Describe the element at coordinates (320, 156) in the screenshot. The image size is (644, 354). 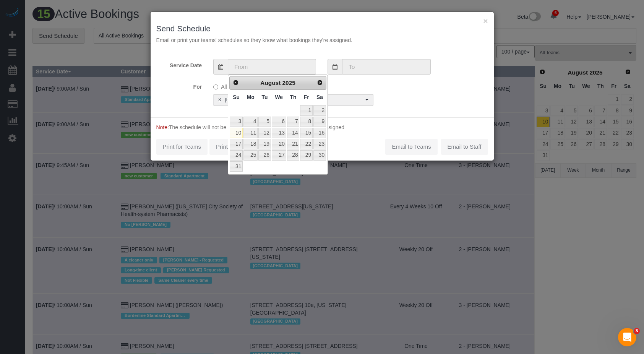
I see `a: 30` at that location.